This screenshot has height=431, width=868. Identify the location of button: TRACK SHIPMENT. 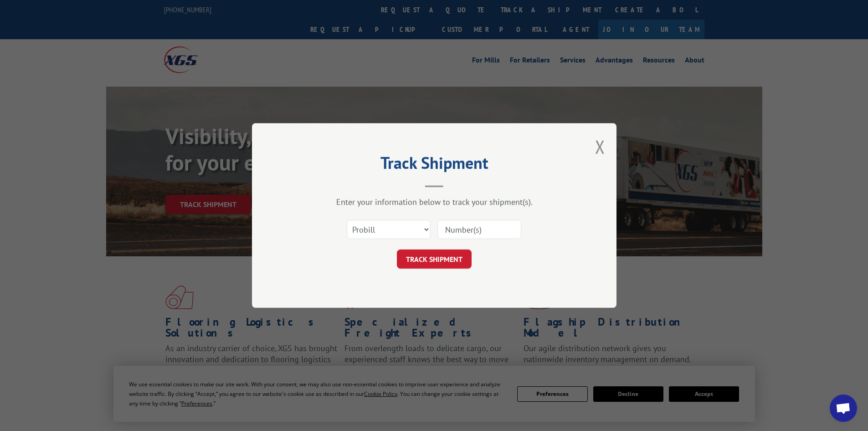
(434, 259).